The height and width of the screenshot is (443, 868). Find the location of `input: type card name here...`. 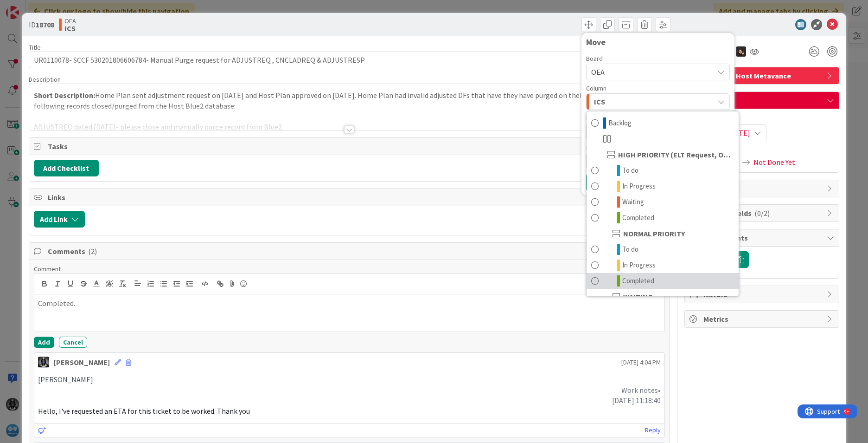

input: type card name here... is located at coordinates (349, 60).